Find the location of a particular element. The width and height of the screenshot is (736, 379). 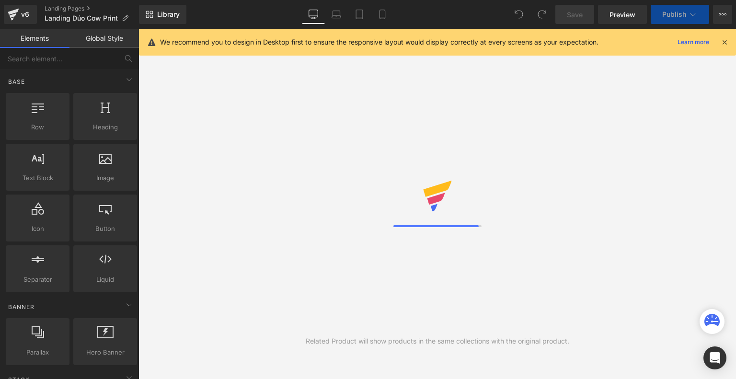

span: Parallax is located at coordinates (37, 352).